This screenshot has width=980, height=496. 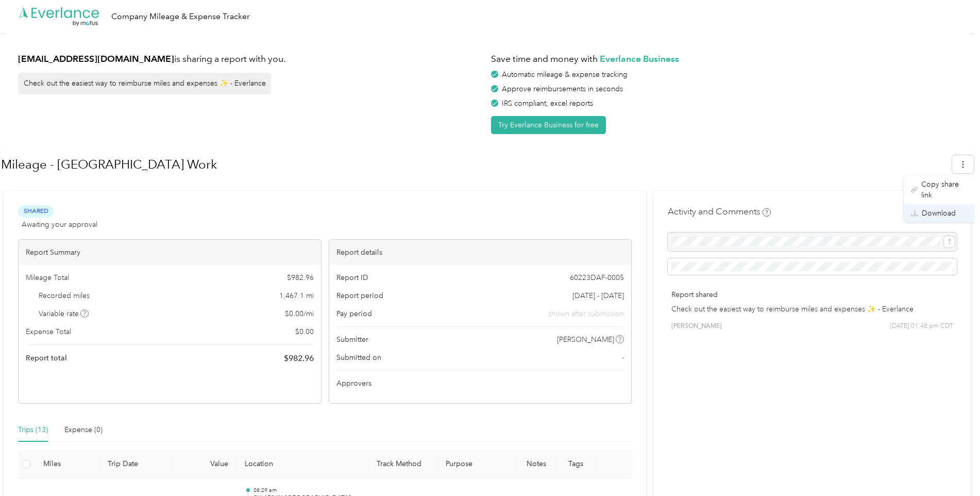 What do you see at coordinates (48, 331) in the screenshot?
I see `span: Expense Total` at bounding box center [48, 331].